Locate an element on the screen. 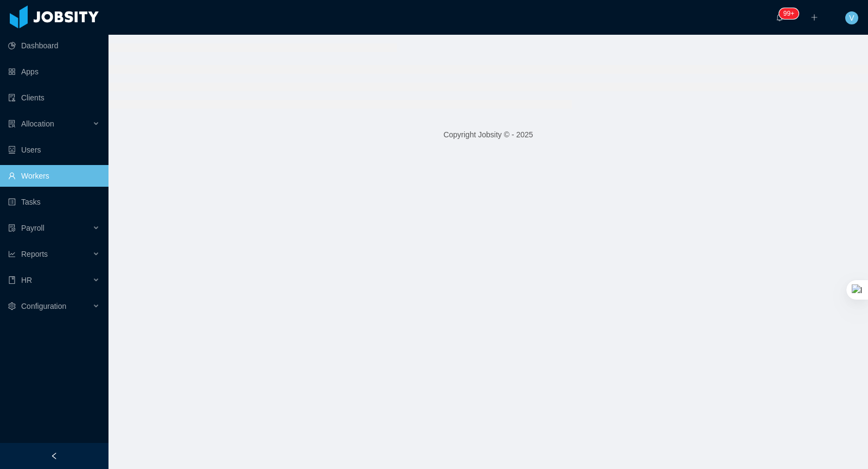 The width and height of the screenshot is (868, 469). i: icon: plus is located at coordinates (815, 17).